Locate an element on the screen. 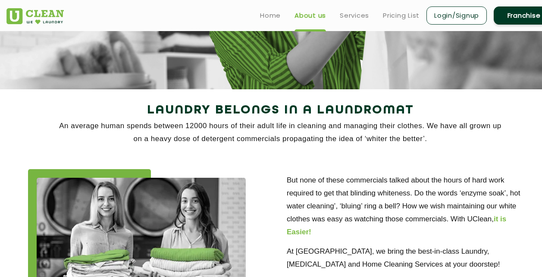 This screenshot has width=542, height=277. a: Home is located at coordinates (271, 16).